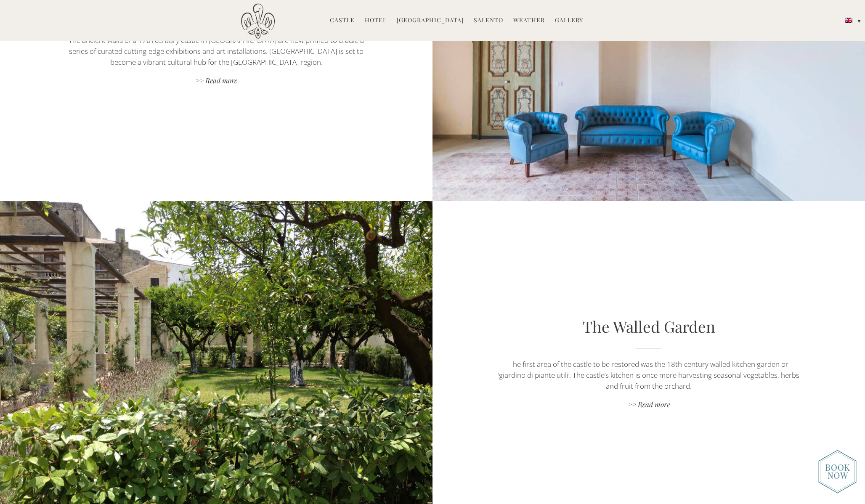  I want to click on a: Hotel, so click(376, 20).